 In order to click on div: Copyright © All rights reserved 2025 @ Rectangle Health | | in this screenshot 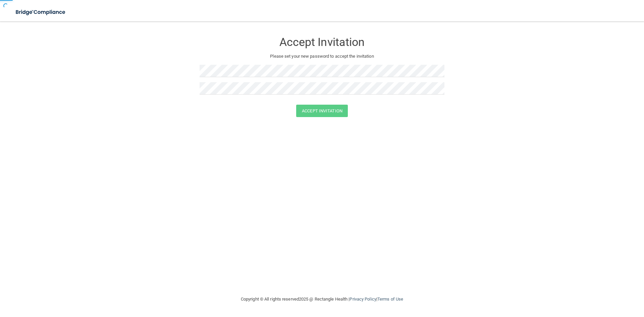, I will do `click(322, 299)`.